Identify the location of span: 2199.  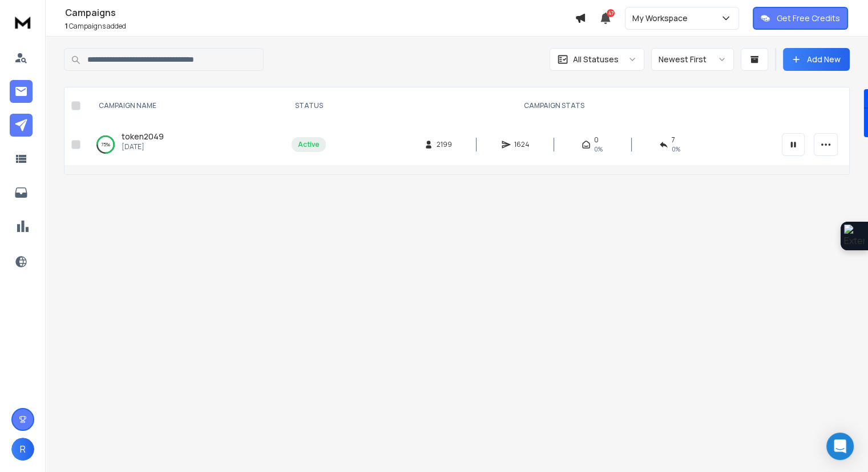
(444, 145).